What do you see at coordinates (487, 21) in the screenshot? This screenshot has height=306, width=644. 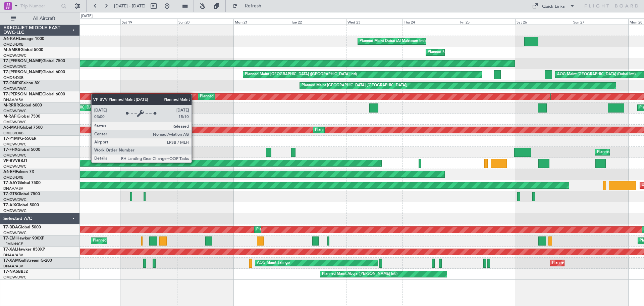 I see `div: Fri 25` at bounding box center [487, 21].